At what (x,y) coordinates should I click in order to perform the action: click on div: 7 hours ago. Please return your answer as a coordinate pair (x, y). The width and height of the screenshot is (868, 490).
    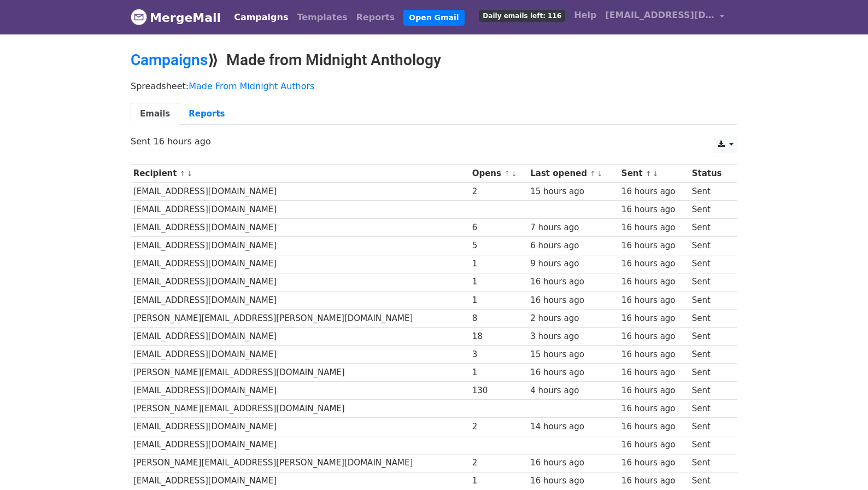
    Looking at the image, I should click on (573, 228).